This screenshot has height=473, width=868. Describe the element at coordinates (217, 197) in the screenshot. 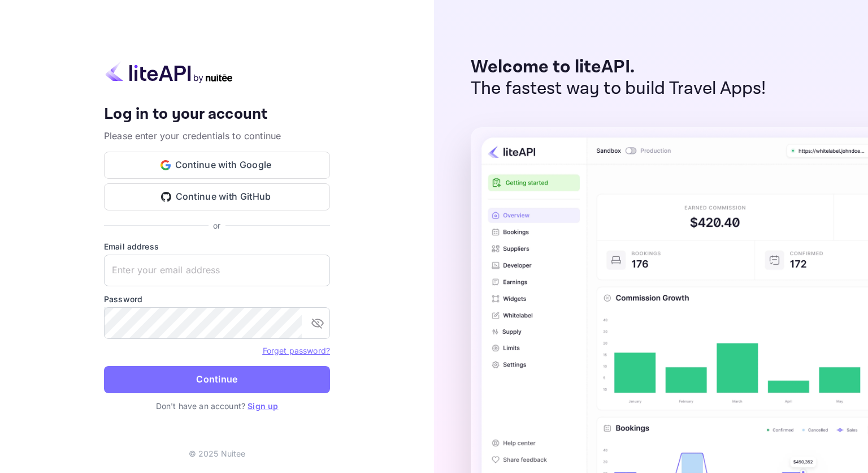

I see `button: Continue with GitHub` at that location.